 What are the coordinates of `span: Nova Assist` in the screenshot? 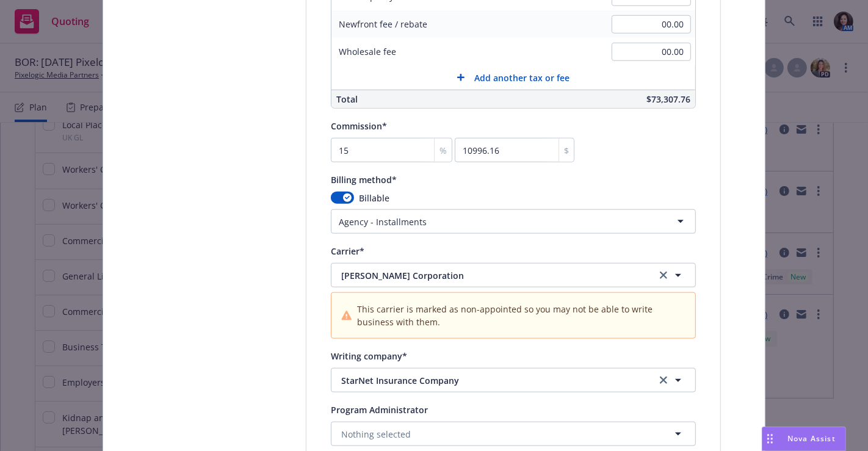 It's located at (811, 438).